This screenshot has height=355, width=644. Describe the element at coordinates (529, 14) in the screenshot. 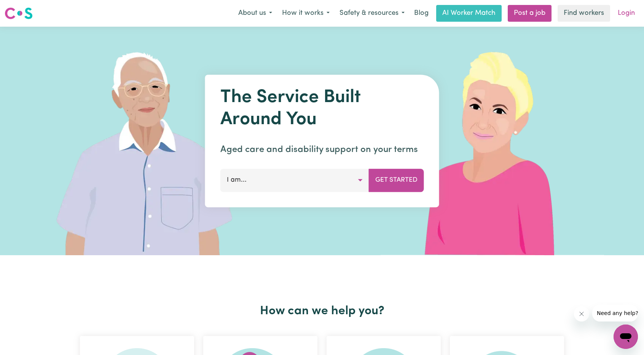

I see `a: Post a job` at that location.